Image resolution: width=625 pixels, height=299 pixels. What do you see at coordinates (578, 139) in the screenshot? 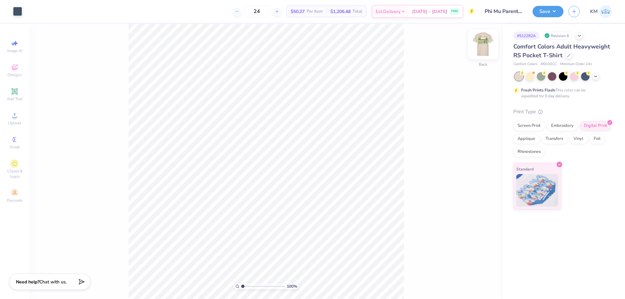
I see `div: Vinyl` at bounding box center [578, 139].